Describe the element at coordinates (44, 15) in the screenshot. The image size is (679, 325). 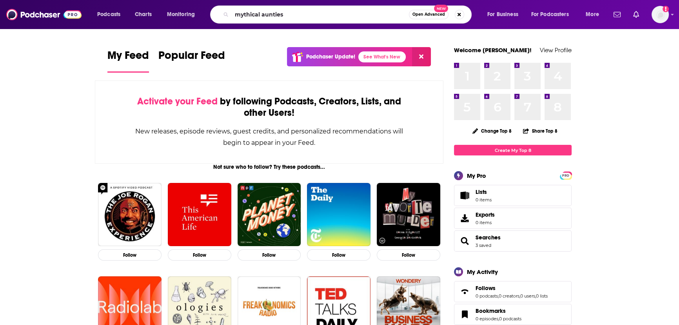
I see `a: Podchaser - Follow, Share and Rate Podcasts` at that location.